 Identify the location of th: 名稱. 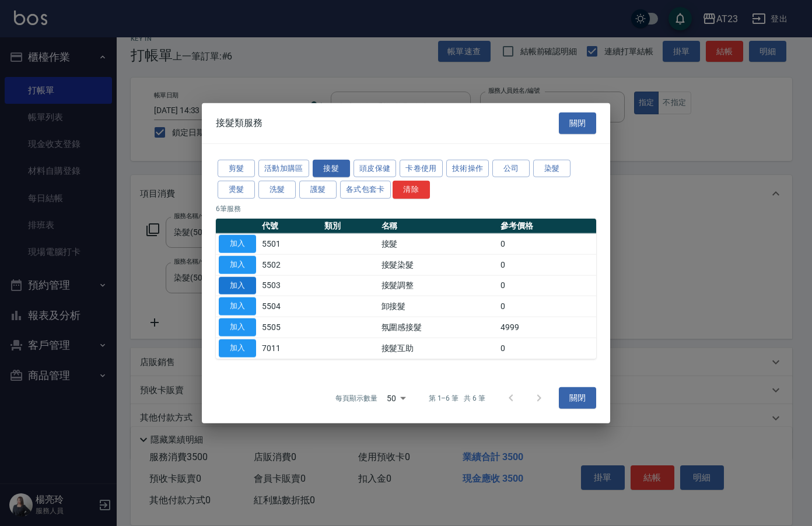
(438, 227).